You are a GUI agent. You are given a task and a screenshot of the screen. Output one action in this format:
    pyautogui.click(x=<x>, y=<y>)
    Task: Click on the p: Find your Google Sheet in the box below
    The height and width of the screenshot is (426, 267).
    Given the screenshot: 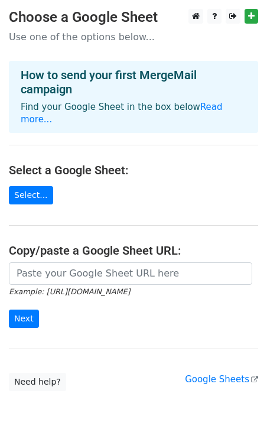 What is the action you would take?
    pyautogui.click(x=134, y=114)
    